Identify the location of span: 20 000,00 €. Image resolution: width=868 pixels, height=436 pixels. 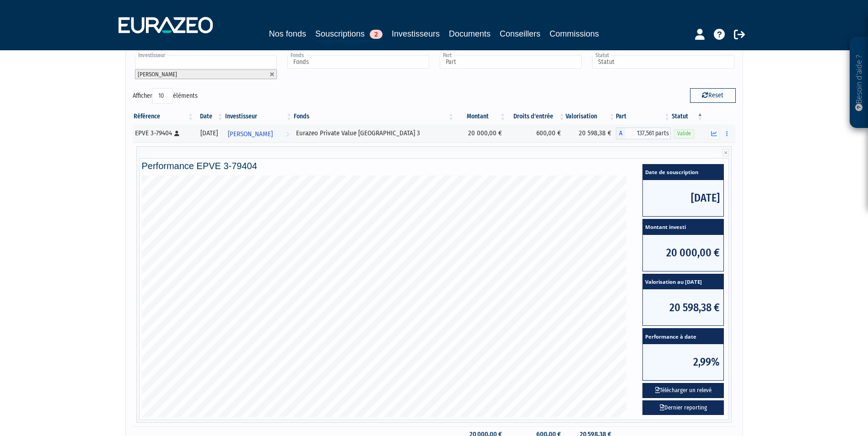
(683, 253).